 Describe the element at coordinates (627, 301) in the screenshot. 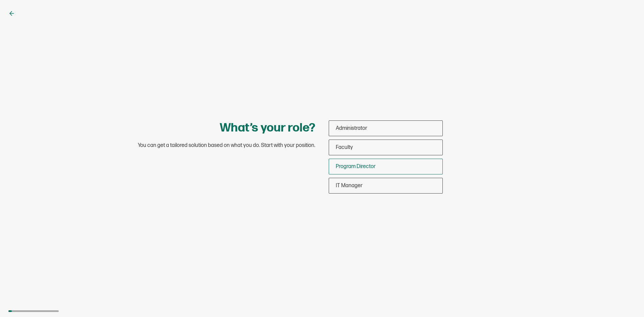

I see `div: Chat Widget` at that location.